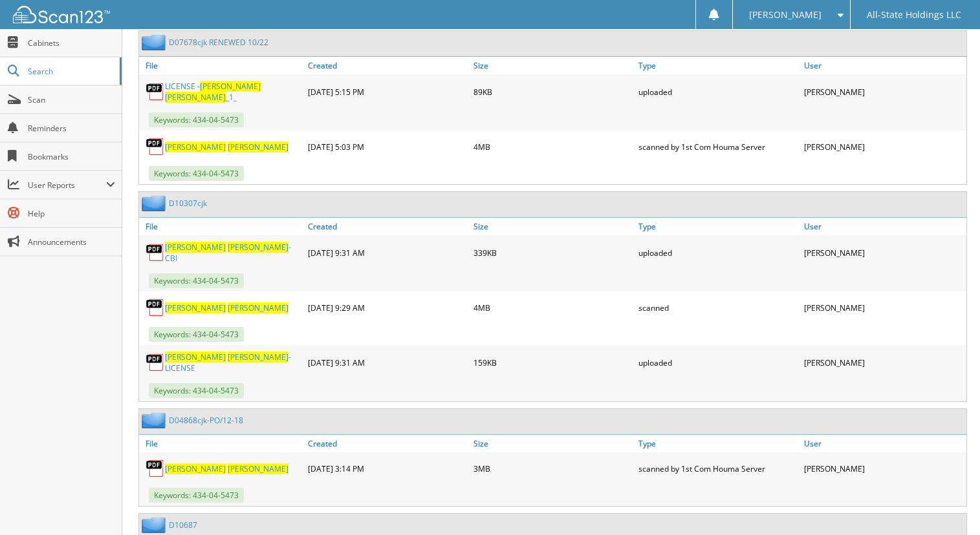 The width and height of the screenshot is (980, 535). Describe the element at coordinates (218, 42) in the screenshot. I see `a: D07678cjk RENEWED 10/22` at that location.